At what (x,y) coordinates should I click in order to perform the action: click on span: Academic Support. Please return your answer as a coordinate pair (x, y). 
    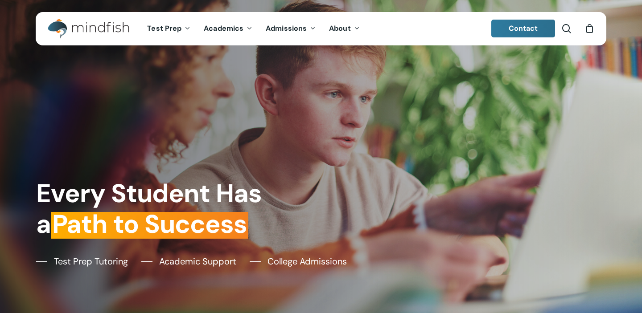
    Looking at the image, I should click on (197, 262).